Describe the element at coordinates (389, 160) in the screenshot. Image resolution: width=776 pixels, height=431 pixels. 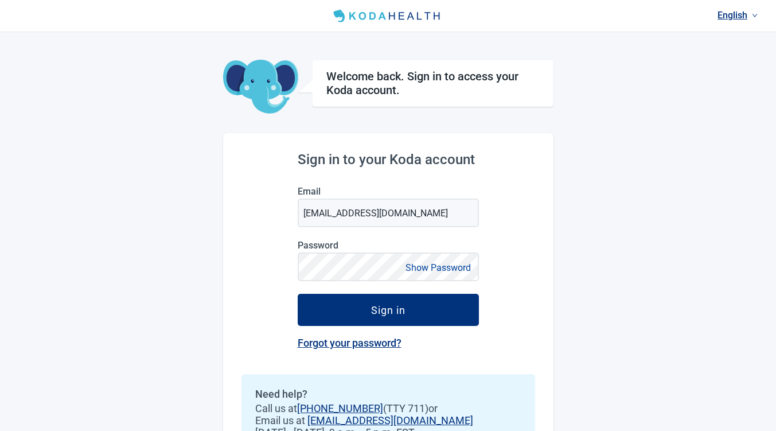
I see `h2: Sign in to your Koda account` at that location.